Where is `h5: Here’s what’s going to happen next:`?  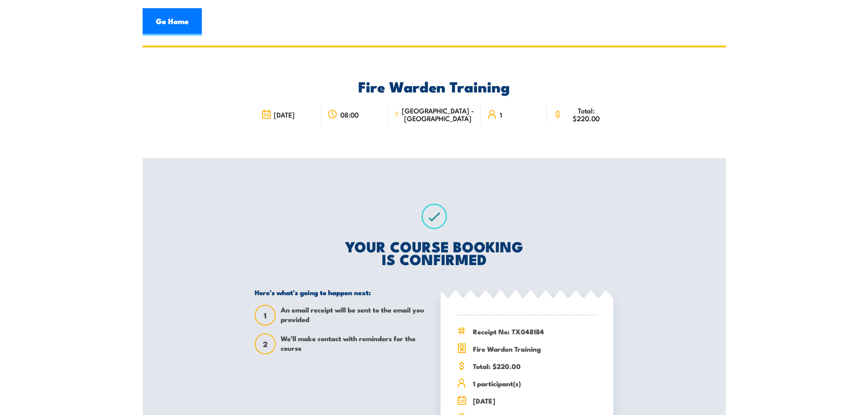
h5: Here’s what’s going to happen next: is located at coordinates (341, 292).